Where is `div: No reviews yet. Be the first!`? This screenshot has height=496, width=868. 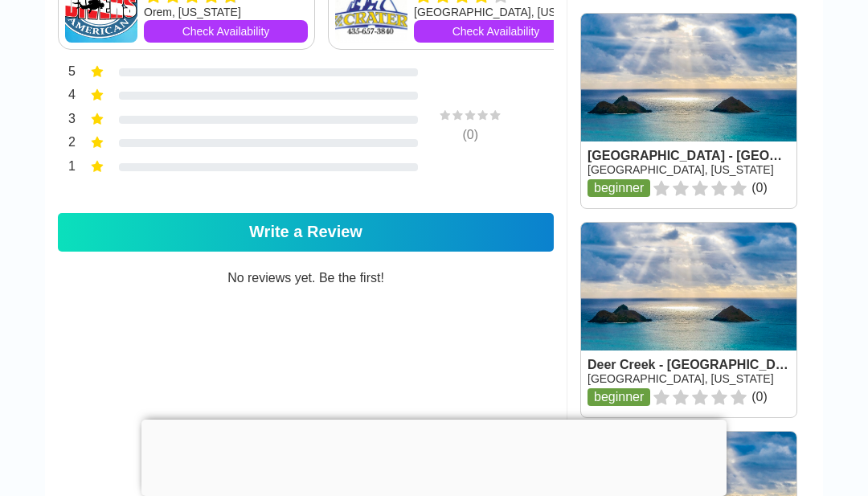
div: No reviews yet. Be the first! is located at coordinates (305, 318).